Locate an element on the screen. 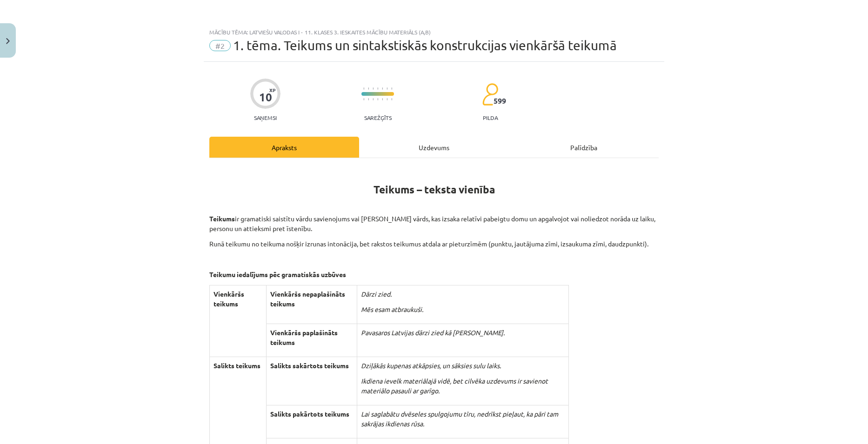  strong: Teikums – teksta vienība is located at coordinates (434, 189).